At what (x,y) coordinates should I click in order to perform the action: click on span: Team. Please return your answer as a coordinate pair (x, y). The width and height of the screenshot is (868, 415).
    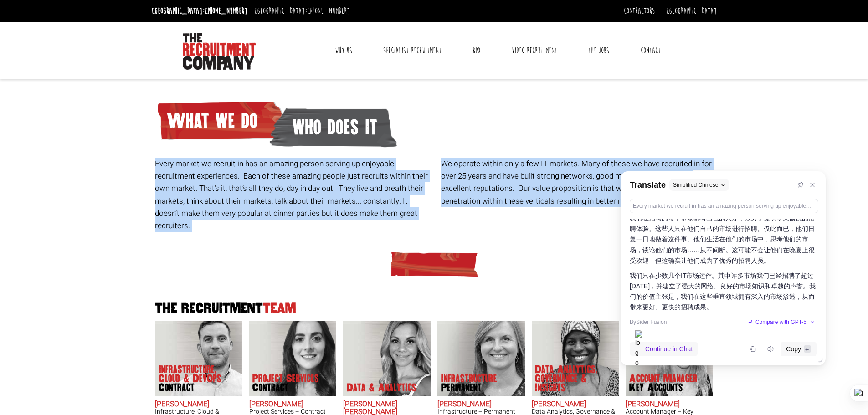
    Looking at the image, I should click on (280, 308).